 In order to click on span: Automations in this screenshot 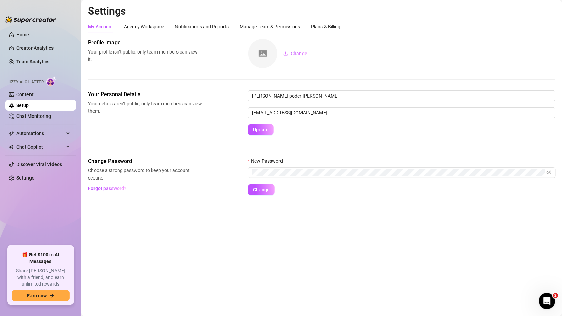, I will do `click(40, 133)`.